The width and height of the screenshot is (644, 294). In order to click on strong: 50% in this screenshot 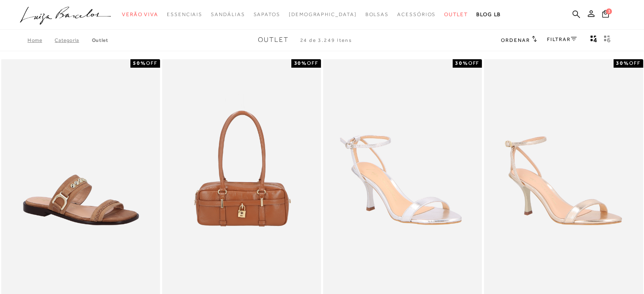, I will do `click(139, 63)`.